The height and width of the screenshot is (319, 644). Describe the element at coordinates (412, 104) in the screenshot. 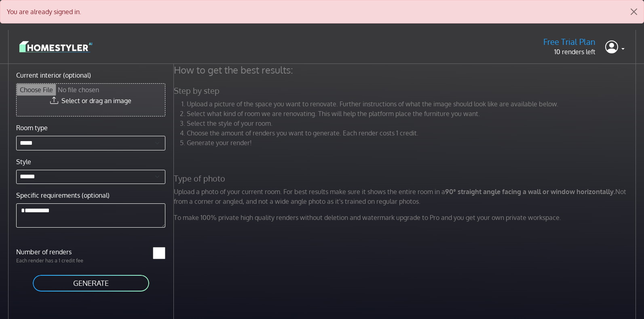

I see `li: Upload a picture of the space you want to renovate. Further instructions of what the image should...` at that location.